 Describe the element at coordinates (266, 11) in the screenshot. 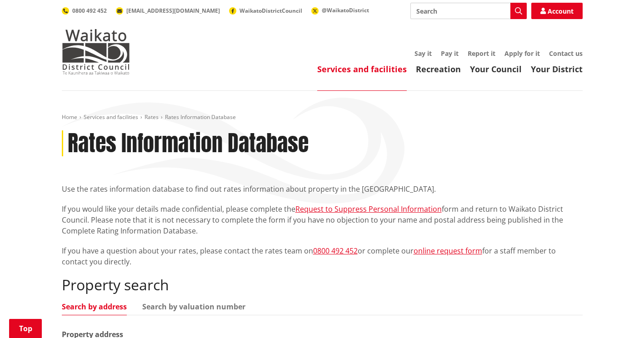

I see `a: WaikatoDistrictCouncil` at that location.